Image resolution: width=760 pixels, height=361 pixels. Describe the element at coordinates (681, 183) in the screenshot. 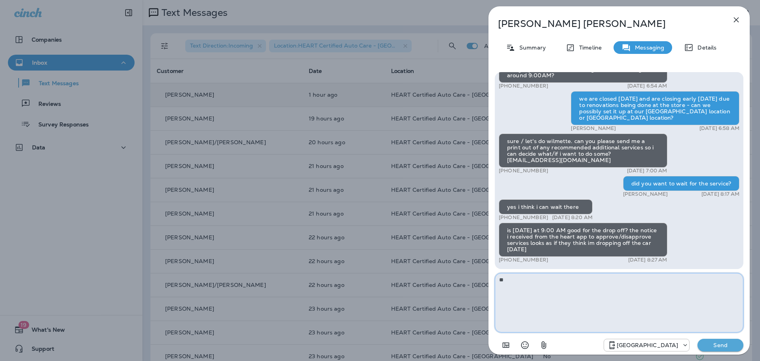

I see `div: did you want to wait for the service?` at that location.